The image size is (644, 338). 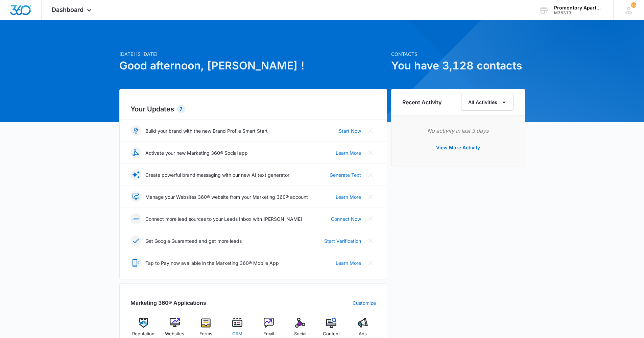 What do you see at coordinates (364, 302) in the screenshot?
I see `a: Customize` at bounding box center [364, 302].